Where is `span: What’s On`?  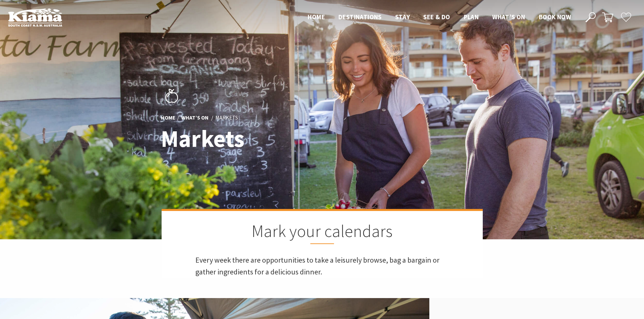
span: What’s On is located at coordinates (509, 17).